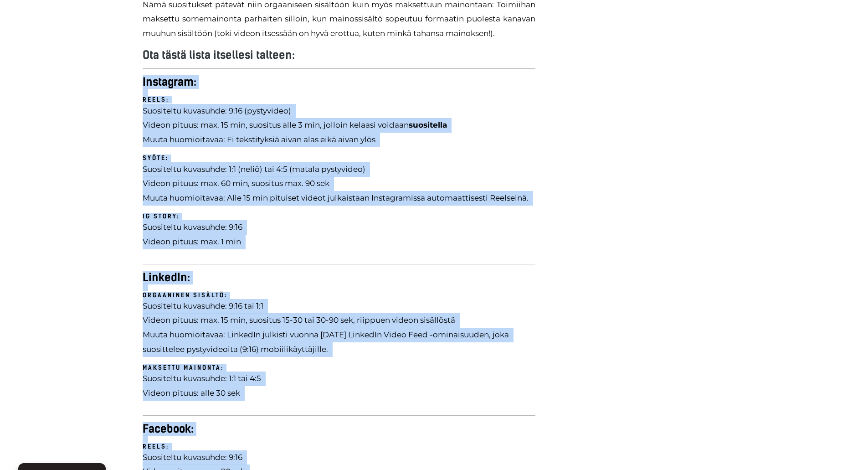 Image resolution: width=868 pixels, height=470 pixels. I want to click on h6: IG Story:, so click(339, 217).